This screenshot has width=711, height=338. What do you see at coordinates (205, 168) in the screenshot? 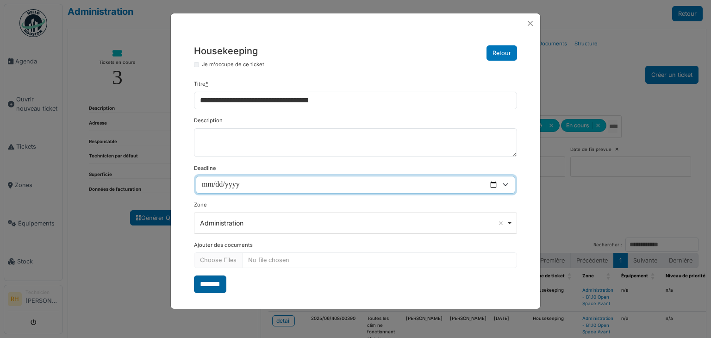
I see `label: Deadline` at bounding box center [205, 168].